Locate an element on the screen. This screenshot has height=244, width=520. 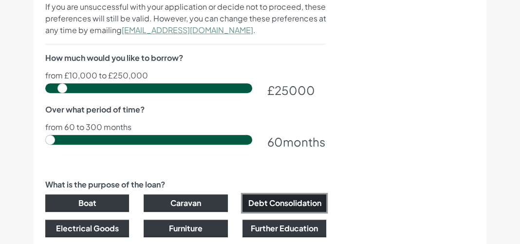
button: Caravan is located at coordinates (186, 203).